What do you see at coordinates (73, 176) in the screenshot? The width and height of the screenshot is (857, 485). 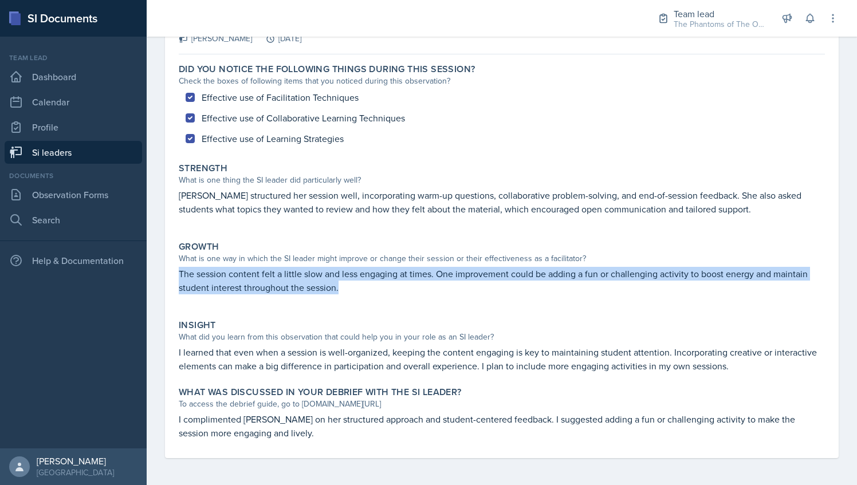 I see `div: Documents` at bounding box center [73, 176].